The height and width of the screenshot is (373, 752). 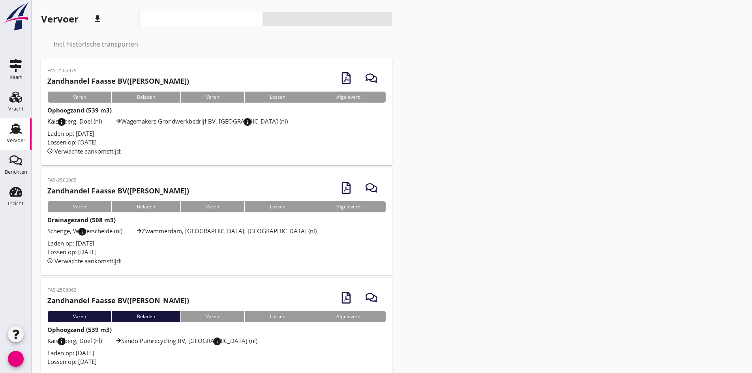 What do you see at coordinates (62, 70) in the screenshot?
I see `font: FAS-2506079` at bounding box center [62, 70].